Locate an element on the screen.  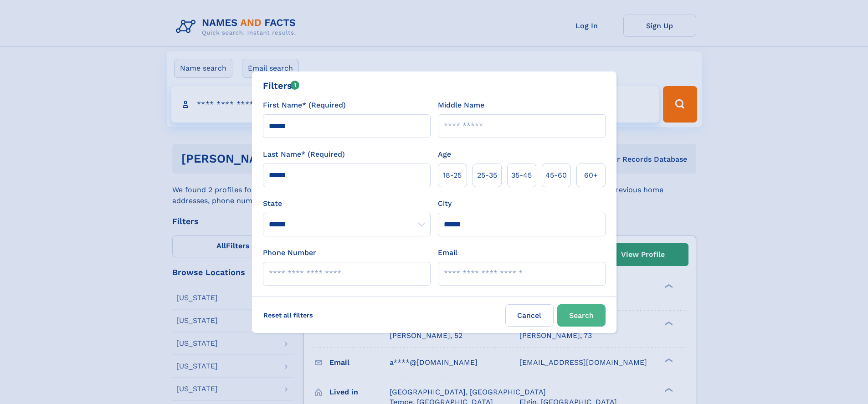
button: Search is located at coordinates (581, 315).